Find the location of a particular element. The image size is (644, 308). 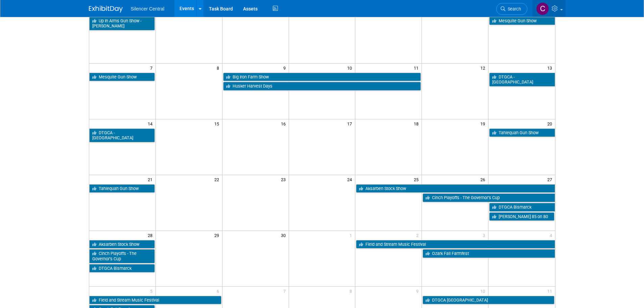

span: 12 is located at coordinates (484, 68).